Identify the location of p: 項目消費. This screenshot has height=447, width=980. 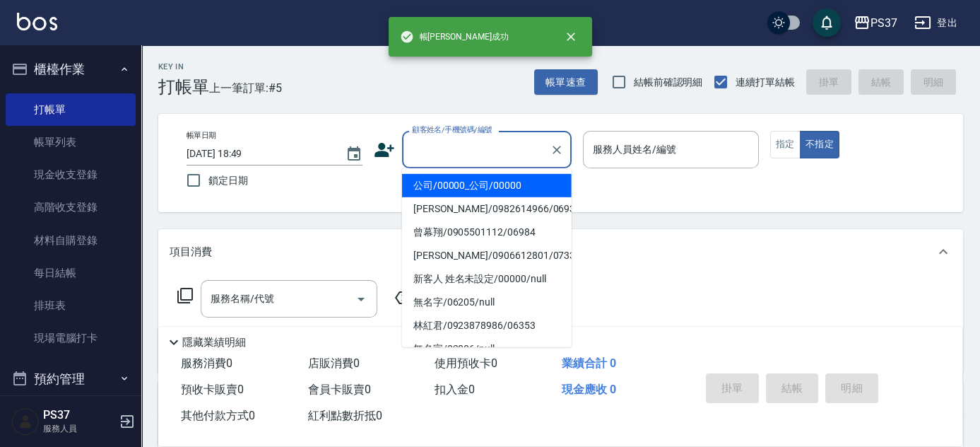
(190, 252).